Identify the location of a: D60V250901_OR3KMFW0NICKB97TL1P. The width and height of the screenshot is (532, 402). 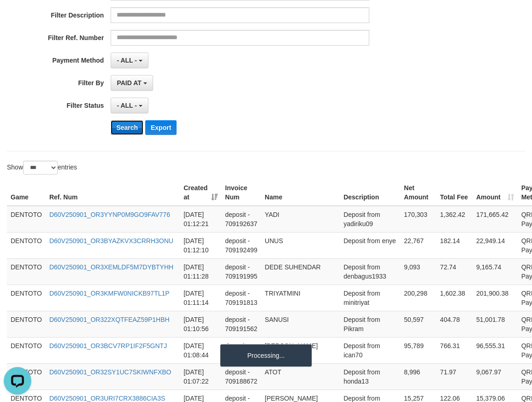
(109, 293).